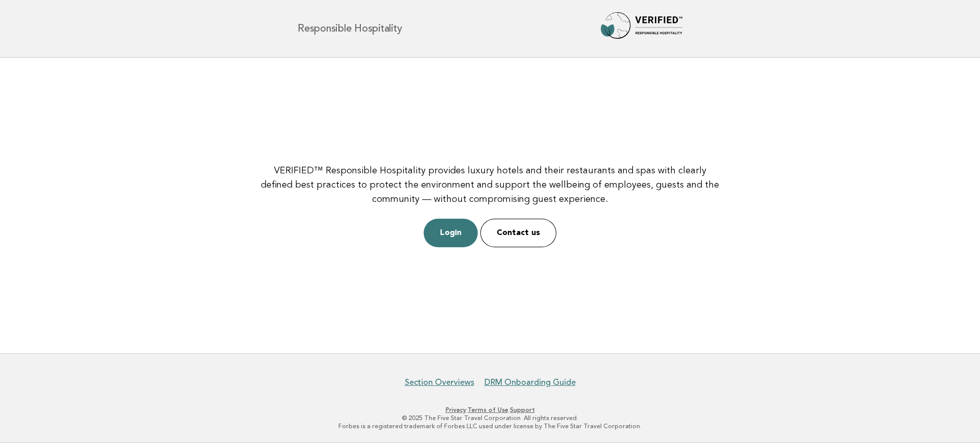  What do you see at coordinates (490, 427) in the screenshot?
I see `p: Forbes is a registered trademark of Forbes LLC used under license by The Five Star Travel Corpora...` at bounding box center [490, 427].